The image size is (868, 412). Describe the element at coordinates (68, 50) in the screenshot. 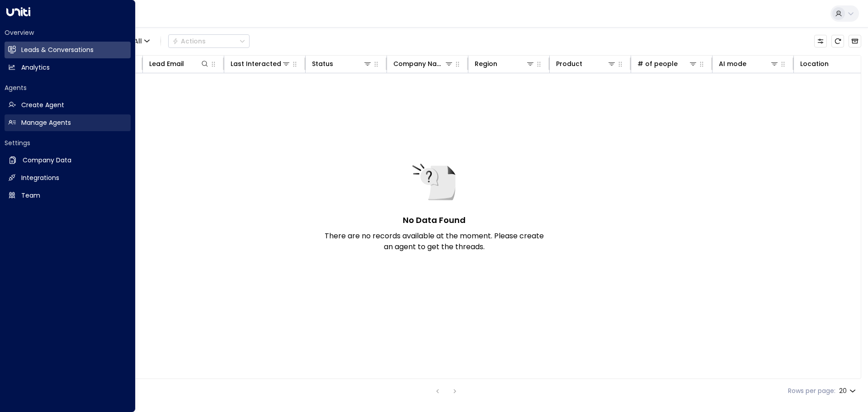

I see `a: Leads & Conversations` at that location.